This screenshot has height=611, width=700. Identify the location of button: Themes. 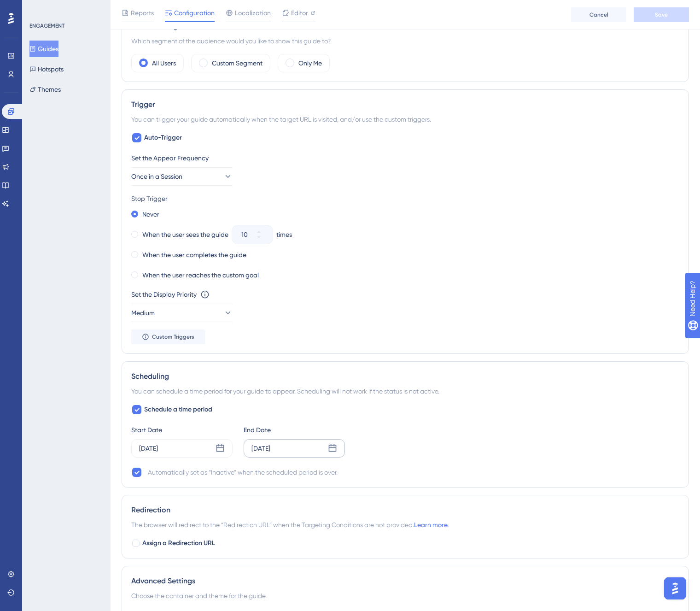
(46, 89).